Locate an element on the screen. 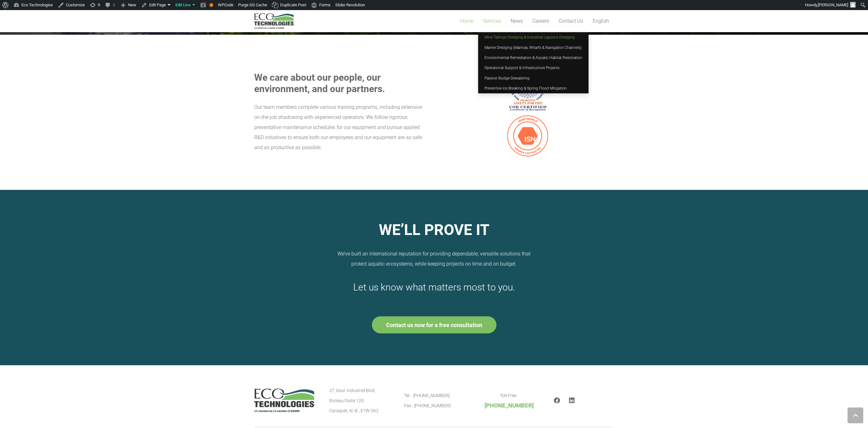 The height and width of the screenshot is (428, 868). a: Marine Dredging (Marinas, Wharfs & Navigation Channels) is located at coordinates (534, 47).